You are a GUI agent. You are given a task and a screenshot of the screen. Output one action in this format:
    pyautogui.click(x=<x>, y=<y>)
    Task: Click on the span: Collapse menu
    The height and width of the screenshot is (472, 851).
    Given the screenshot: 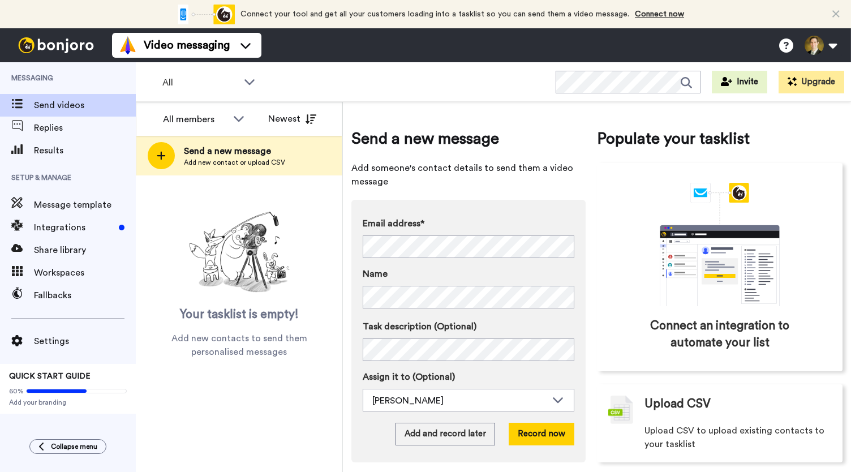 What is the action you would take?
    pyautogui.click(x=74, y=447)
    